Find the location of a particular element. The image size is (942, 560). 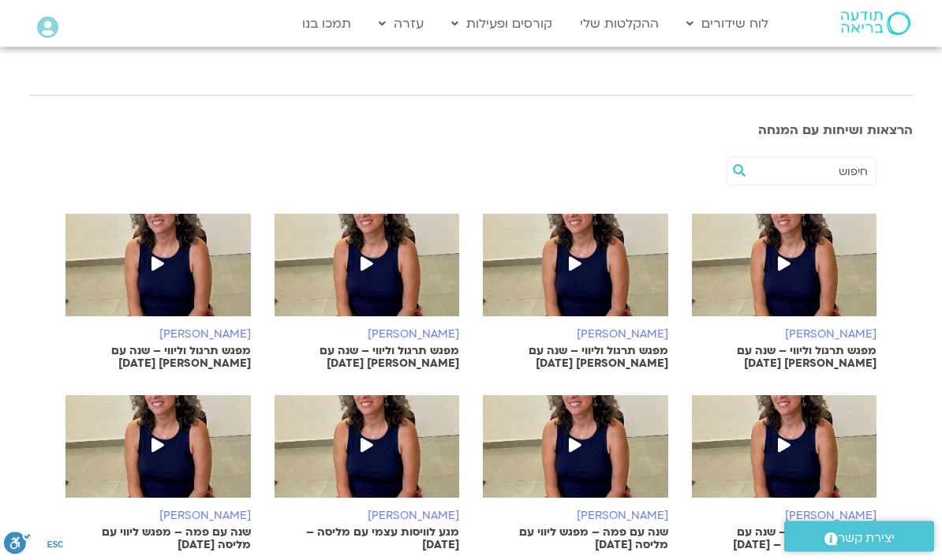

a: יצירת קשר is located at coordinates (859, 537).